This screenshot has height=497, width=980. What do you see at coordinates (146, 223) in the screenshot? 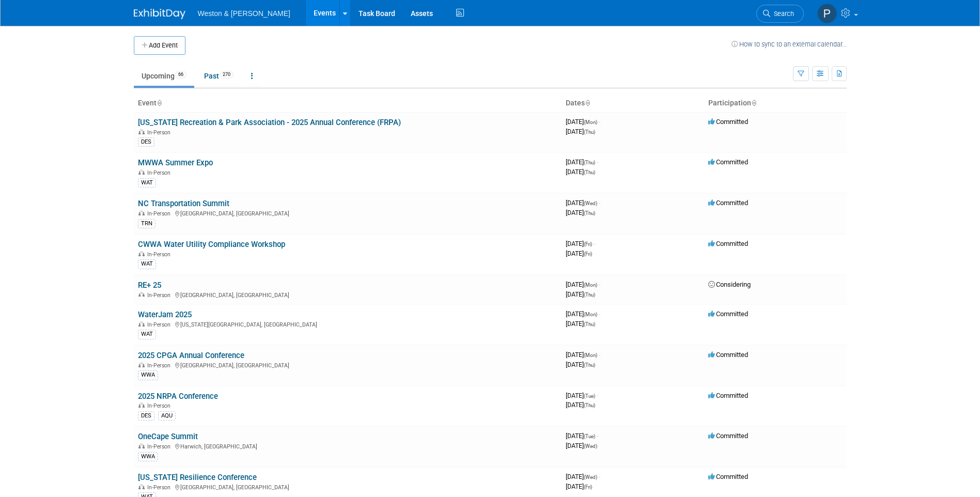
I see `div: TRN` at bounding box center [146, 223].